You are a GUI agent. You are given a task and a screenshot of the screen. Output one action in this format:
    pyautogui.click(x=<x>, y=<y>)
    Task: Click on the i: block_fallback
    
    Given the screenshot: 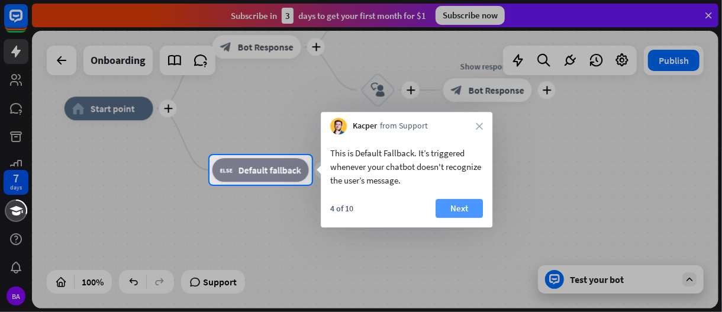 What is the action you would take?
    pyautogui.click(x=226, y=170)
    